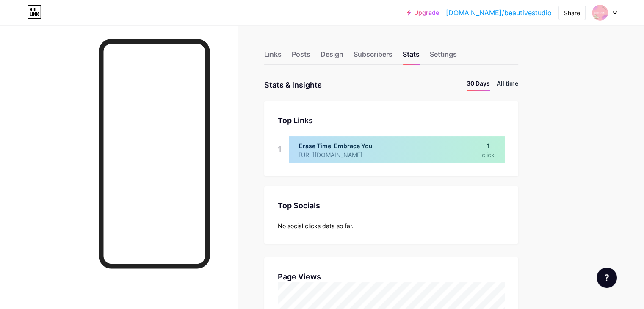 This screenshot has width=644, height=309. I want to click on div: Share, so click(572, 13).